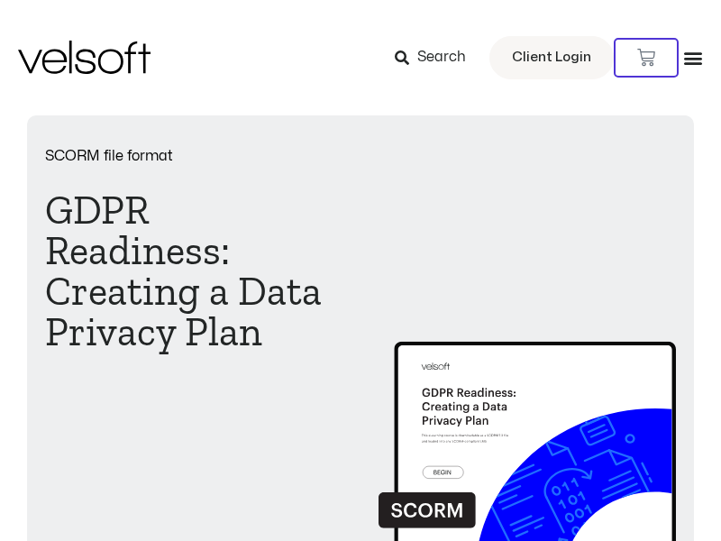 Image resolution: width=721 pixels, height=541 pixels. What do you see at coordinates (194, 156) in the screenshot?
I see `p: SCORM file format` at bounding box center [194, 156].